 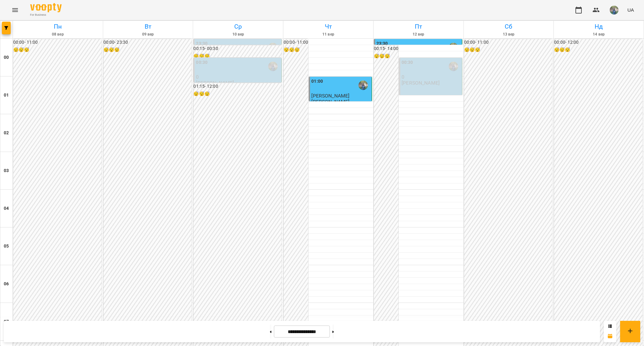 I want to click on img: de1e453bb906a7b44fa35c1e57b3518e.jpg, so click(x=614, y=10).